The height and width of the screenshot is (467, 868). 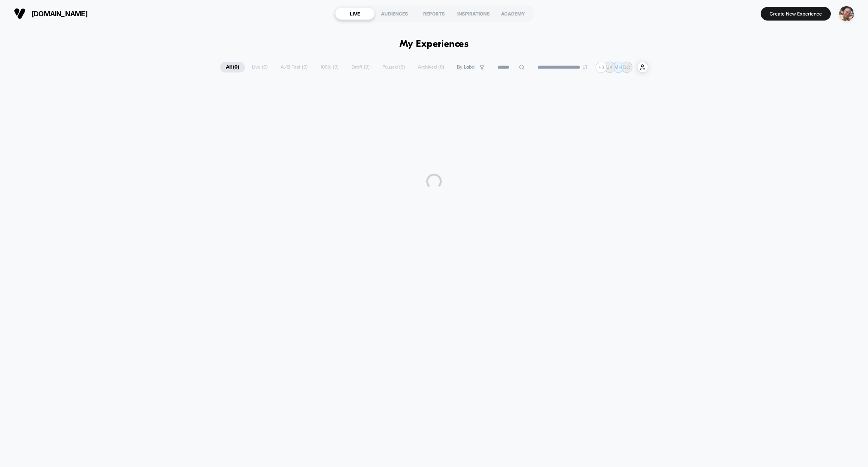 What do you see at coordinates (513, 14) in the screenshot?
I see `div: ACADEMY` at bounding box center [513, 14].